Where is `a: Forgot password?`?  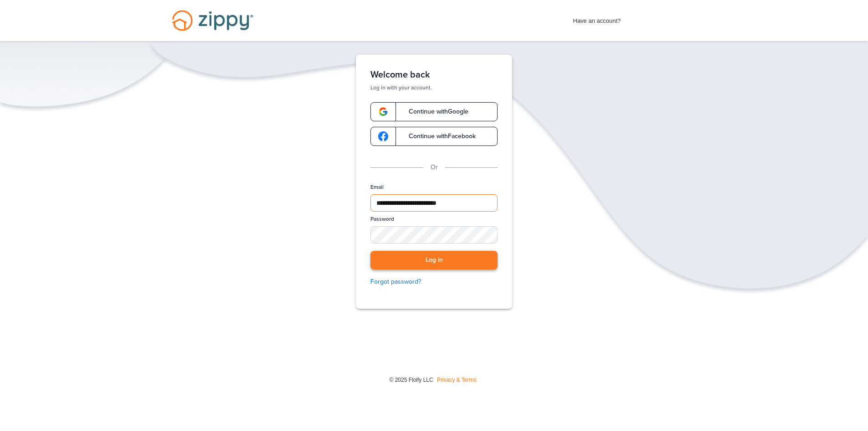
a: Forgot password? is located at coordinates (434, 282).